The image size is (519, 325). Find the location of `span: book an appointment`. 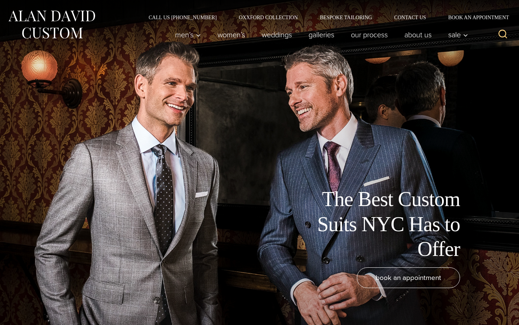

span: book an appointment is located at coordinates (409, 277).